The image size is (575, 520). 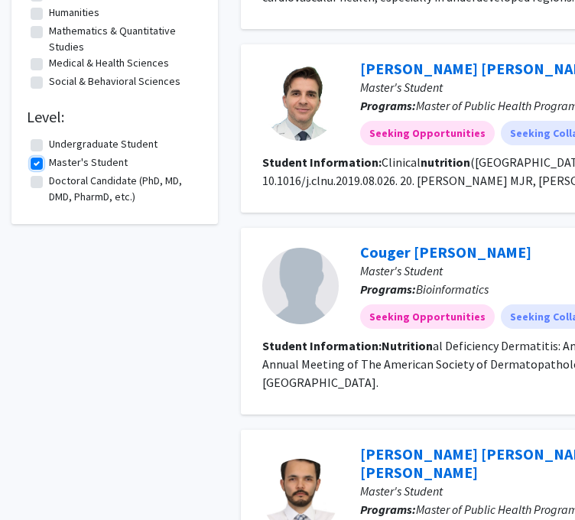 I want to click on label: Mathematics & Quantitative Studies, so click(x=124, y=39).